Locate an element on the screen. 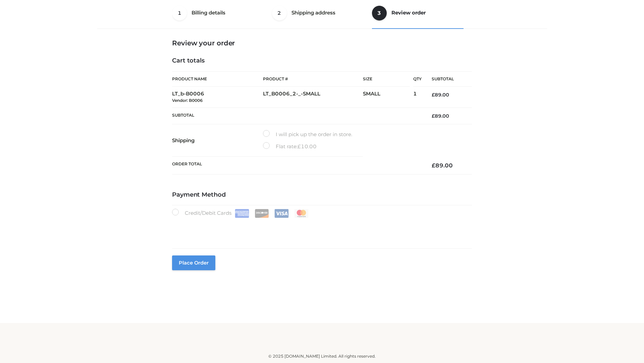  th: Qty is located at coordinates (418, 79).